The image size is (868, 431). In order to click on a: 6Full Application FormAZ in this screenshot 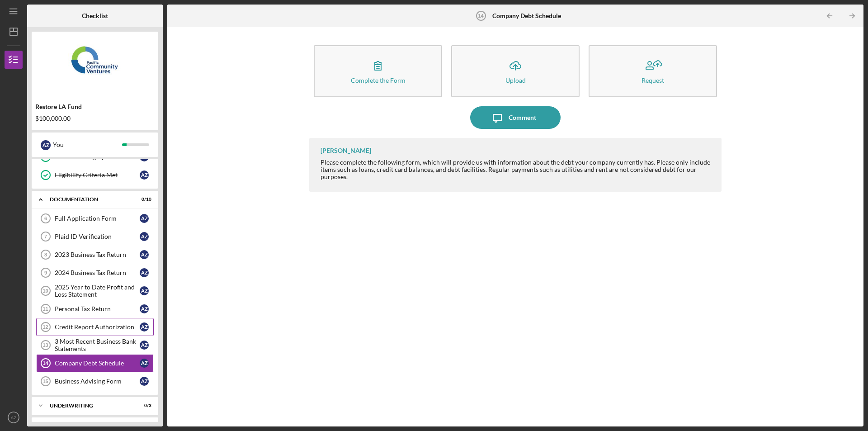, I will do `click(95, 219)`.